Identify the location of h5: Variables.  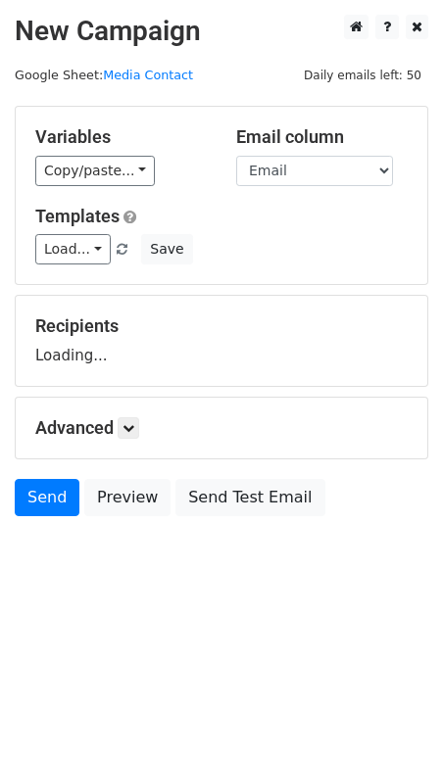
(120, 137).